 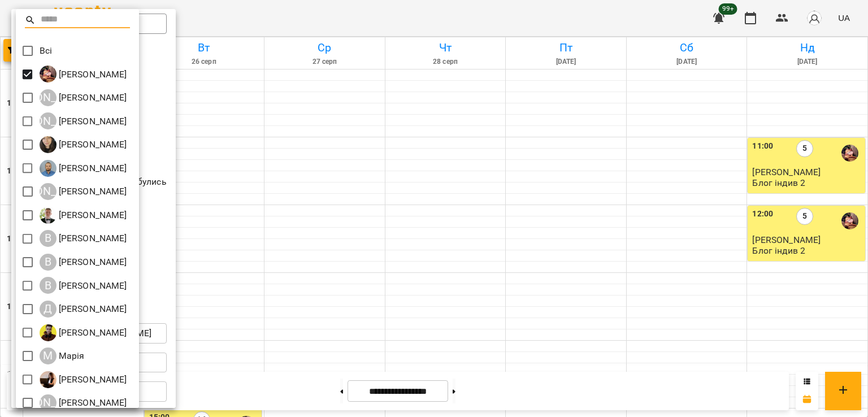 I want to click on div: Віталій Кадуха, so click(x=83, y=285).